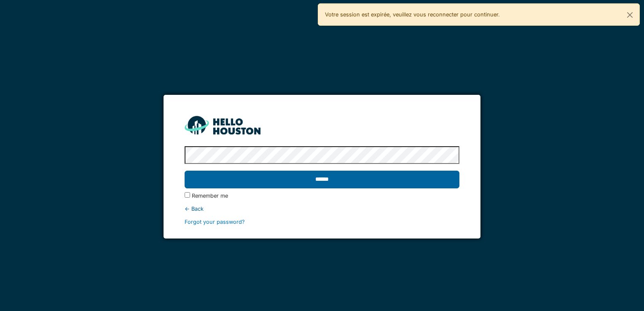 Image resolution: width=644 pixels, height=311 pixels. What do you see at coordinates (479, 15) in the screenshot?
I see `div: Votre session est expirée, veuillez vous reconnecter pour continuer.` at bounding box center [479, 15].